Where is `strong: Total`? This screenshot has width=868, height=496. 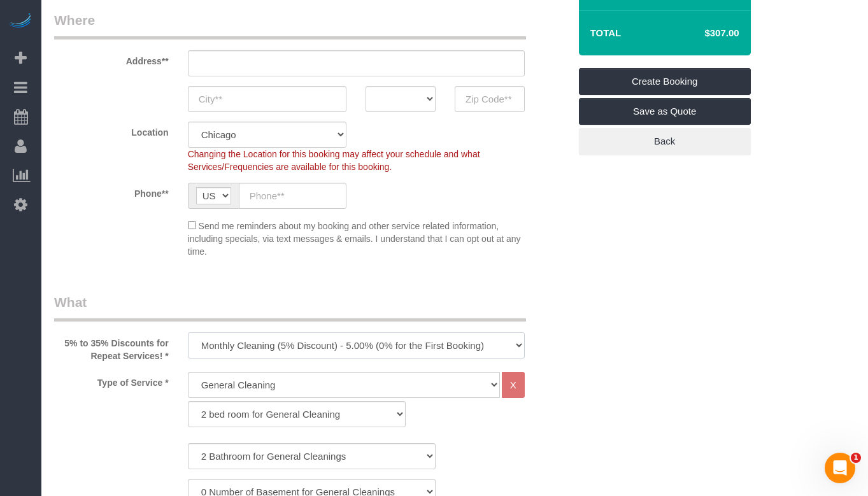
strong: Total is located at coordinates (606, 33).